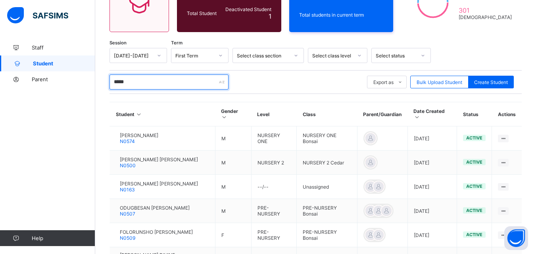 This screenshot has height=254, width=536. I want to click on td: NURSERY ONE, so click(274, 138).